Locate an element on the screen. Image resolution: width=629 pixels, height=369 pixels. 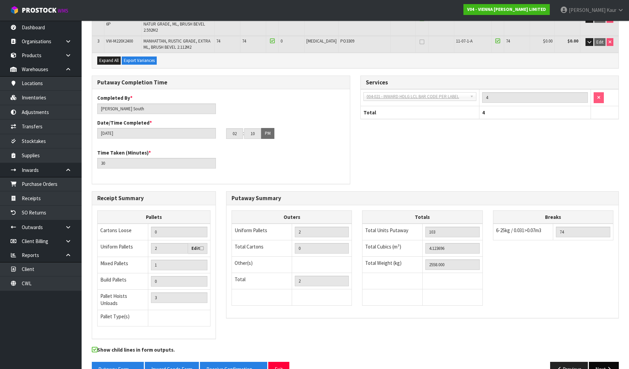
input: UNIFORM P + MIXED P + BUILD P is located at coordinates (179, 297).